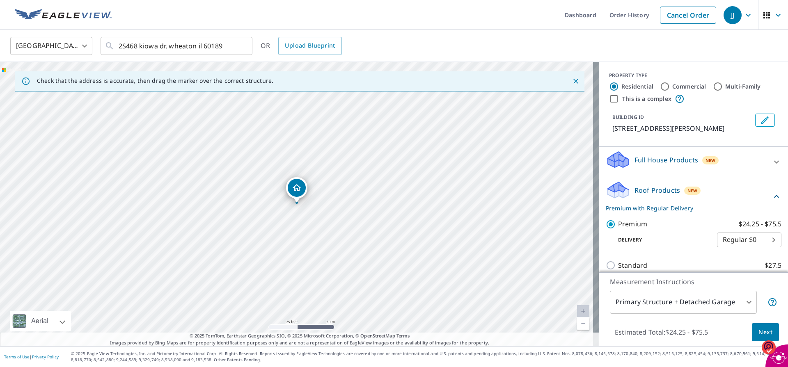 This screenshot has width=788, height=367. What do you see at coordinates (773, 303) in the screenshot?
I see `span: Your report will include the primary structure and a detached garage if one exists.` at bounding box center [773, 303].